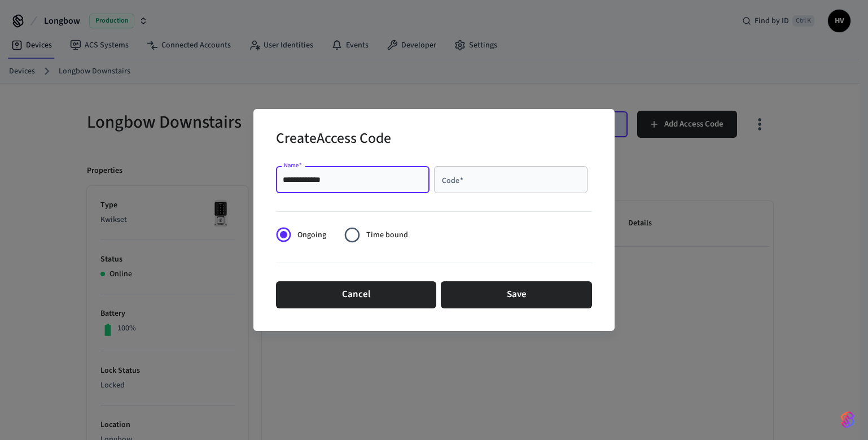  Describe the element at coordinates (293, 164) in the screenshot. I see `label: Name` at that location.